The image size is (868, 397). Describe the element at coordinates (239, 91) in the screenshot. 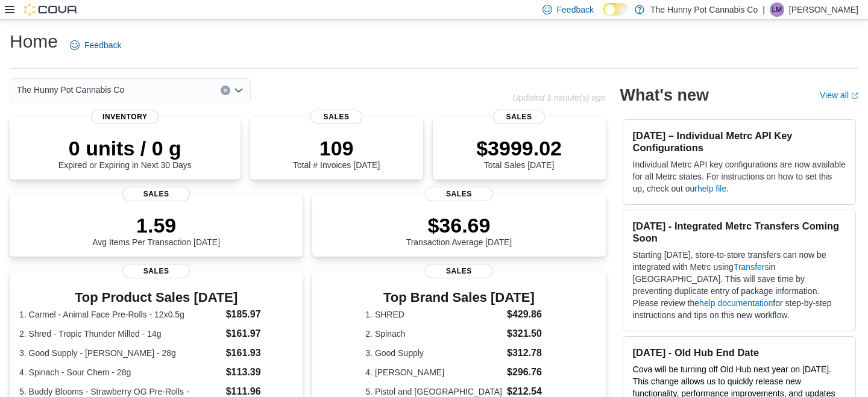

I see `button: Open list of options` at that location.